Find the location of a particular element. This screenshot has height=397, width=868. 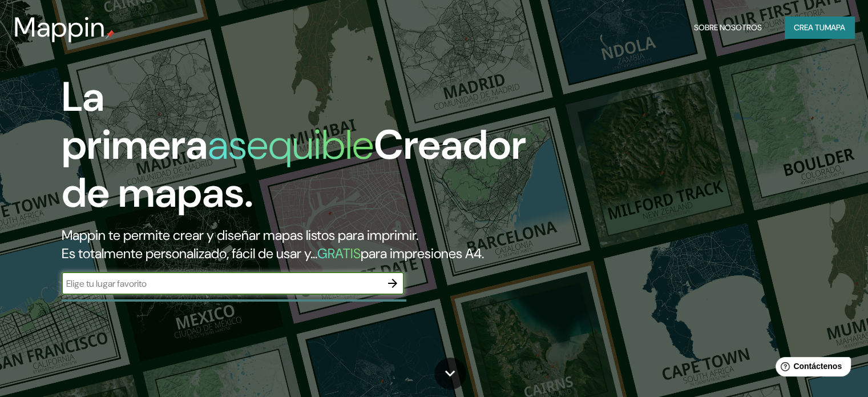

input: Elige tu lugar favorito is located at coordinates (221, 283).